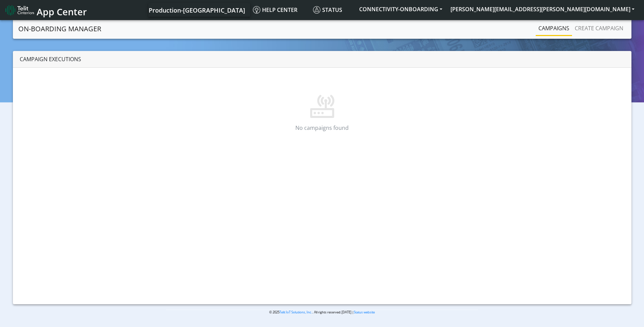 This screenshot has height=327, width=644. Describe the element at coordinates (62, 12) in the screenshot. I see `span: App Center` at that location.